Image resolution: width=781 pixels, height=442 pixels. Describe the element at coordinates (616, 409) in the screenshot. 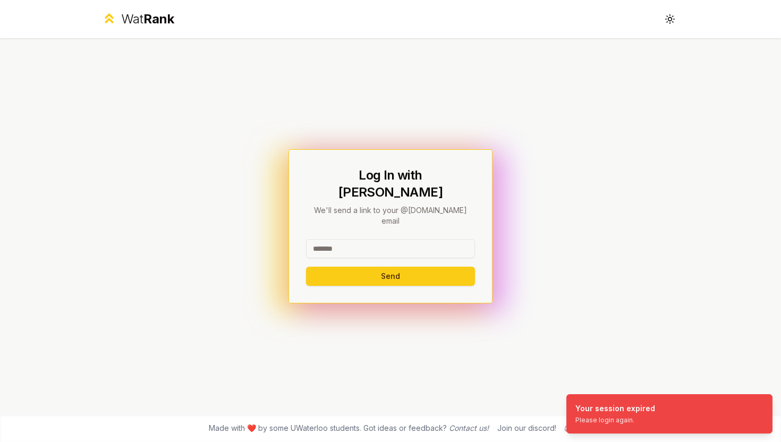

I see `div: Your session expired` at that location.